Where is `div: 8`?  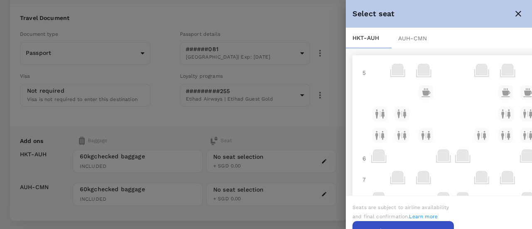 div: 8 is located at coordinates (364, 201).